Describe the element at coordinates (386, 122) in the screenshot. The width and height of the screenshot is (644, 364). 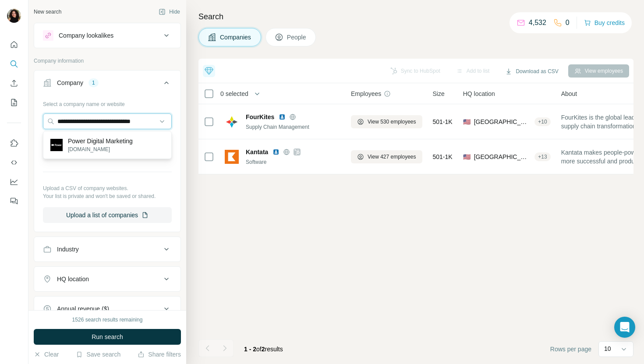
I see `button: View 530 employees` at that location.